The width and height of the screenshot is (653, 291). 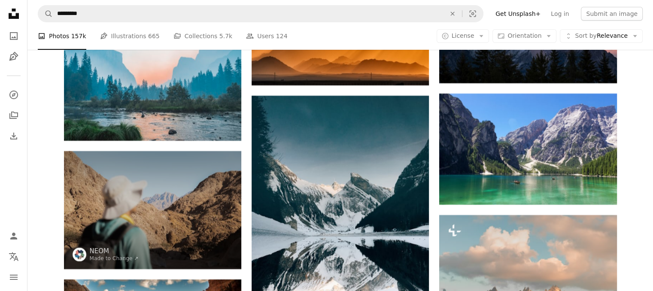 What do you see at coordinates (586, 36) in the screenshot?
I see `span: Sort by` at bounding box center [586, 36].